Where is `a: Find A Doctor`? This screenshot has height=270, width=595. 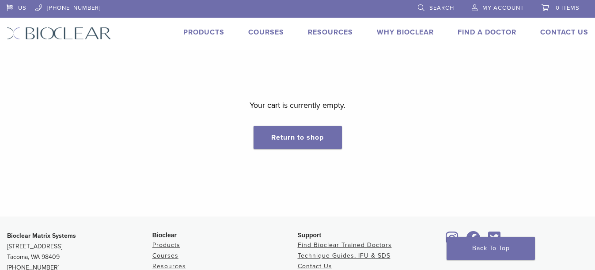 a: Find A Doctor is located at coordinates (487, 32).